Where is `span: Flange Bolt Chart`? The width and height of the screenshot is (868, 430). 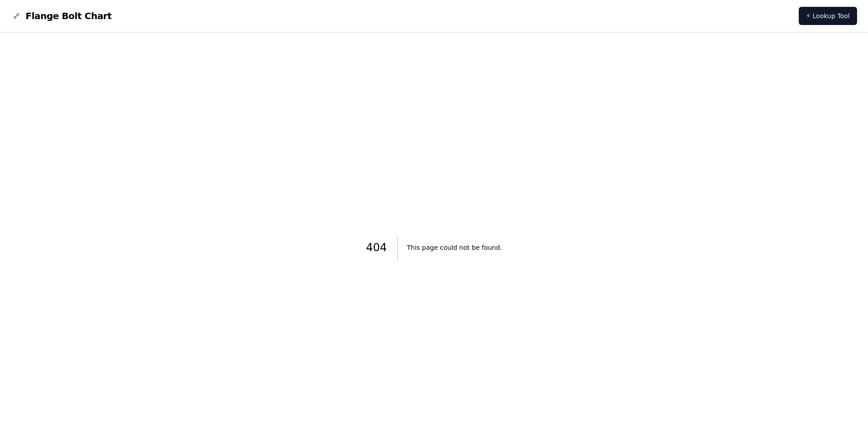 span: Flange Bolt Chart is located at coordinates (69, 16).